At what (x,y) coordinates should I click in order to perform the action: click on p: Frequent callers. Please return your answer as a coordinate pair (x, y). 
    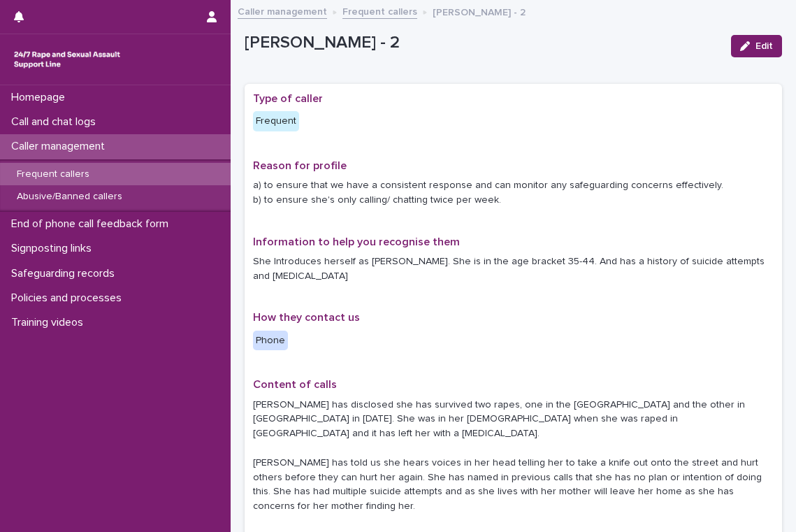
    Looking at the image, I should click on (53, 174).